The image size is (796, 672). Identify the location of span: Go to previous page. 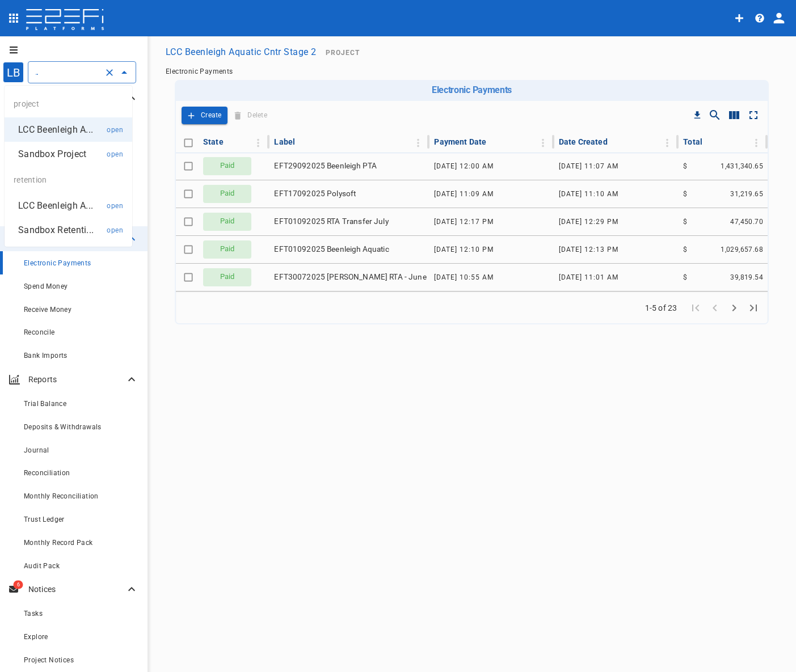
(715, 307).